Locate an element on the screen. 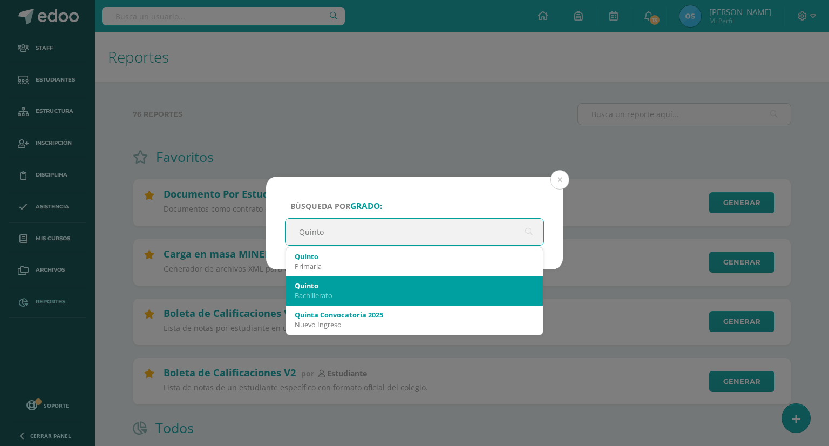 Image resolution: width=829 pixels, height=446 pixels. button: Close (Esc) is located at coordinates (560, 180).